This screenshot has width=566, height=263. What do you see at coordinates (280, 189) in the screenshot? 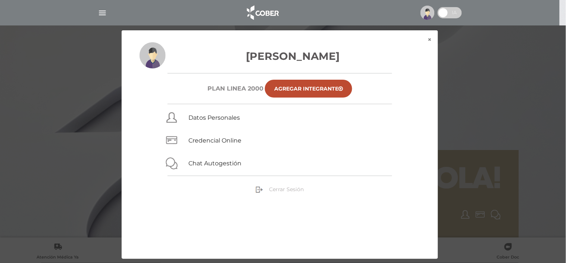
I see `a: Cerrar Sesión` at bounding box center [280, 189].